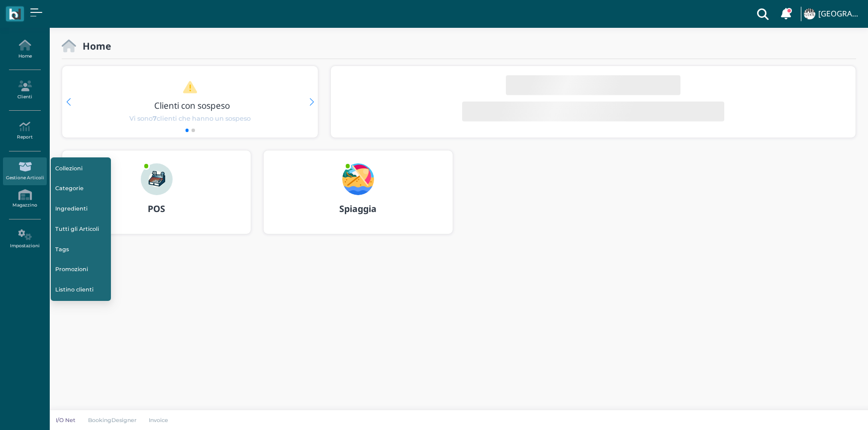  What do you see at coordinates (156, 198) in the screenshot?
I see `a: ... POS` at bounding box center [156, 198].